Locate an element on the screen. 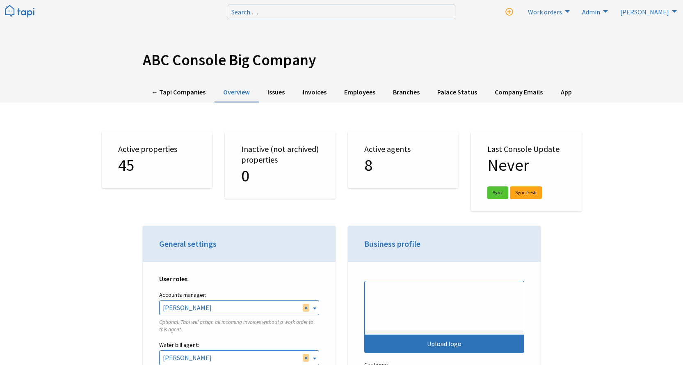 This screenshot has height=365, width=683. span: 0 is located at coordinates (245, 176).